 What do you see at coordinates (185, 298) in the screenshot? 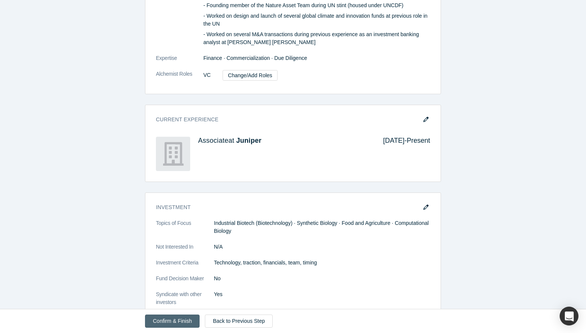
I see `dt: Syndicate with other investors` at bounding box center [185, 298].